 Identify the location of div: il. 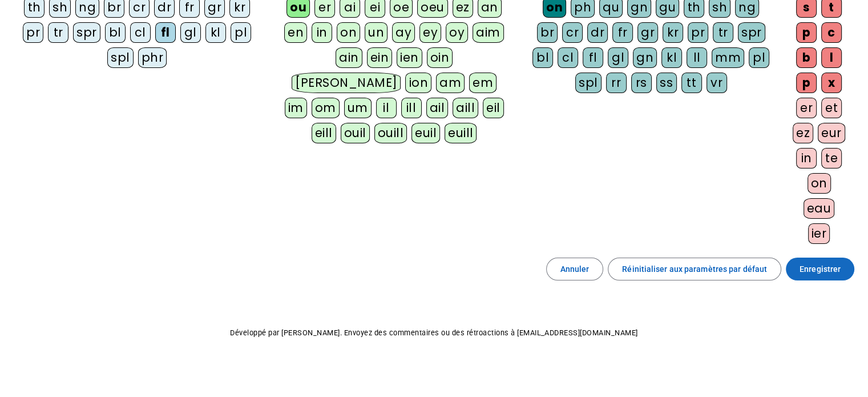
(386, 108).